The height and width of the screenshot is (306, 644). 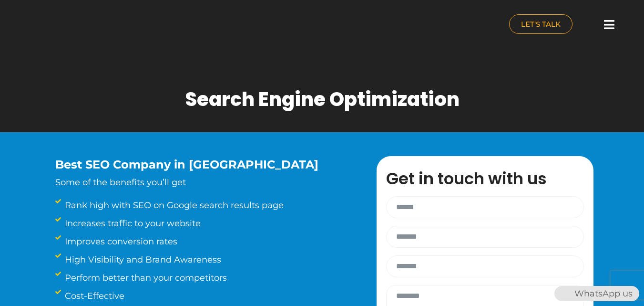 I want to click on h1: Search Engine Optimization, so click(x=322, y=100).